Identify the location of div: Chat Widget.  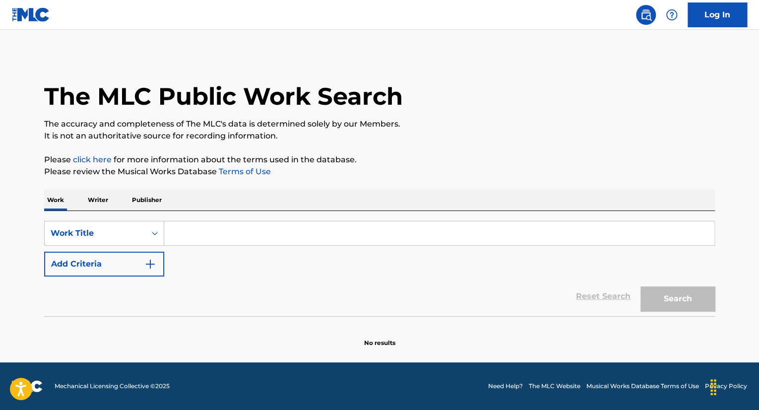
(734, 386).